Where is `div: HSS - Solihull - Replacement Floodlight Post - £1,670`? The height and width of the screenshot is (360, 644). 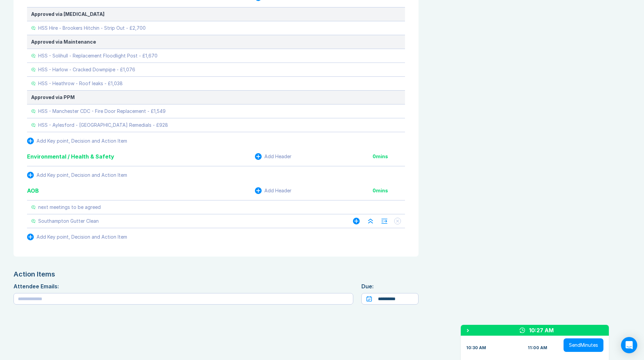 div: HSS - Solihull - Replacement Floodlight Post - £1,670 is located at coordinates (97, 56).